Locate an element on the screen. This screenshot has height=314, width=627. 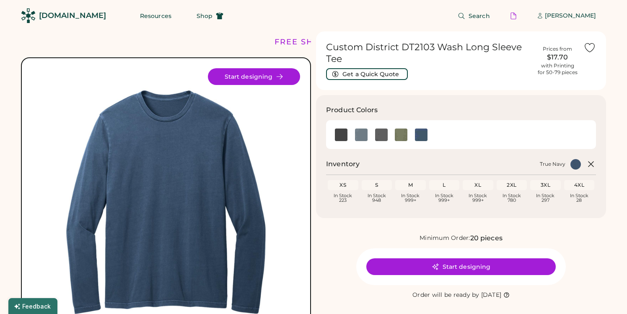
div: with Printing for 50-79 pieces is located at coordinates (558, 69).